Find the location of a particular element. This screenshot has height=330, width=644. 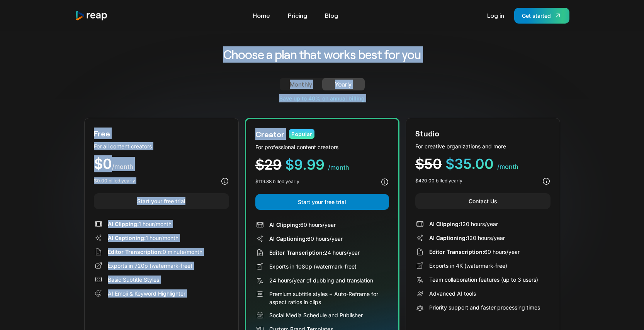

a: Blog is located at coordinates (331, 16).